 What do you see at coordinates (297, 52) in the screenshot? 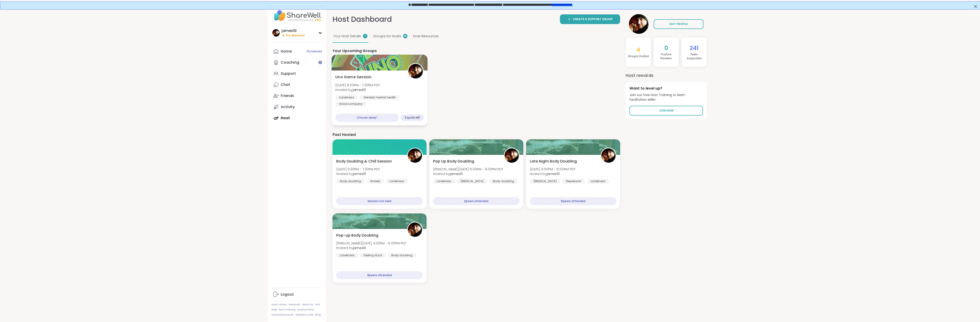
I see `a: Home1Scheduled` at bounding box center [297, 52].